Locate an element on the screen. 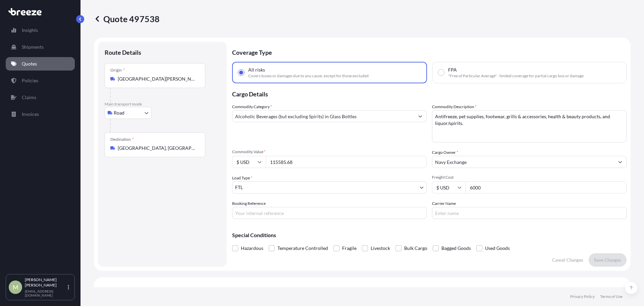 The height and width of the screenshot is (306, 644). input: Enter amount is located at coordinates (546, 188).